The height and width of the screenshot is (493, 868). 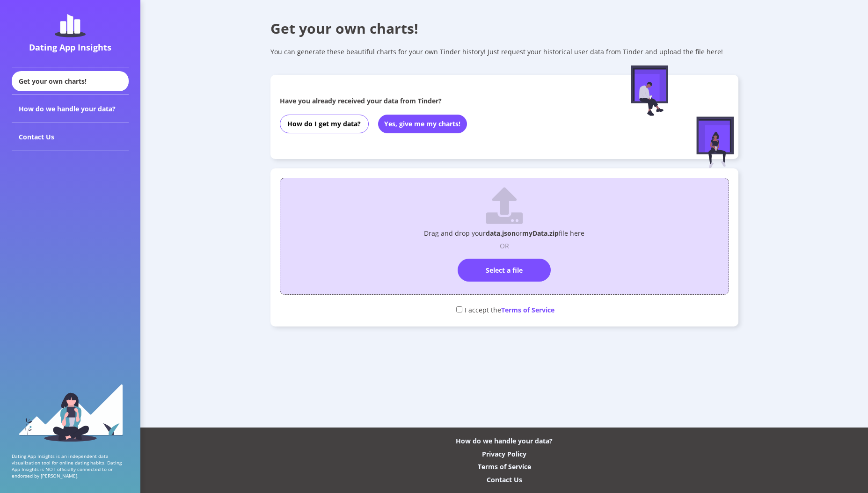 What do you see at coordinates (715, 142) in the screenshot?
I see `img: female-figure-sitting.afd5d174.svg` at bounding box center [715, 142].